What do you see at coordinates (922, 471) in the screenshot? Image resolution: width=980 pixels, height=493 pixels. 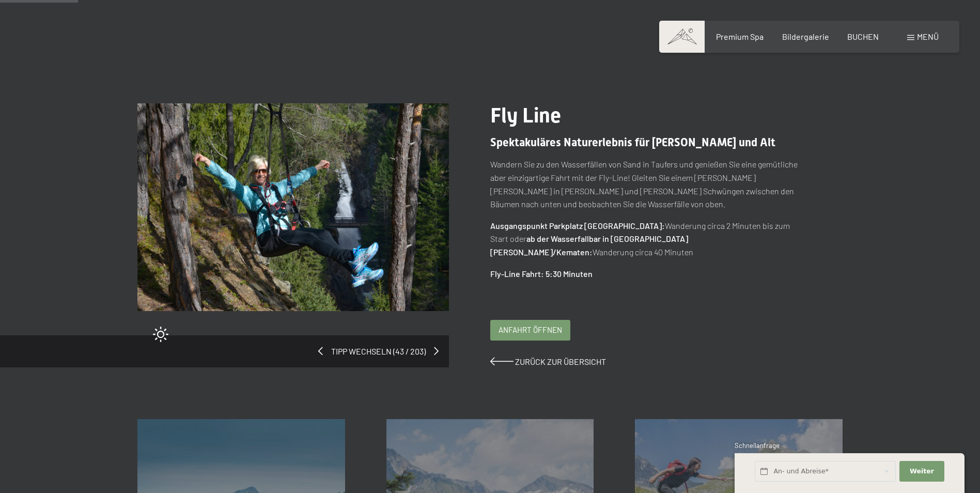 I see `span: Weiter` at bounding box center [922, 471].